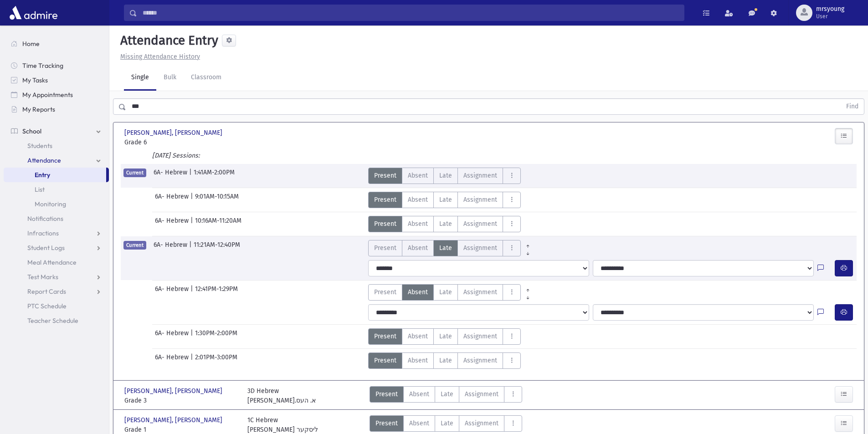 This screenshot has width=868, height=434. What do you see at coordinates (217, 292) in the screenshot?
I see `span: 12:41PM-1:29PM` at bounding box center [217, 292].